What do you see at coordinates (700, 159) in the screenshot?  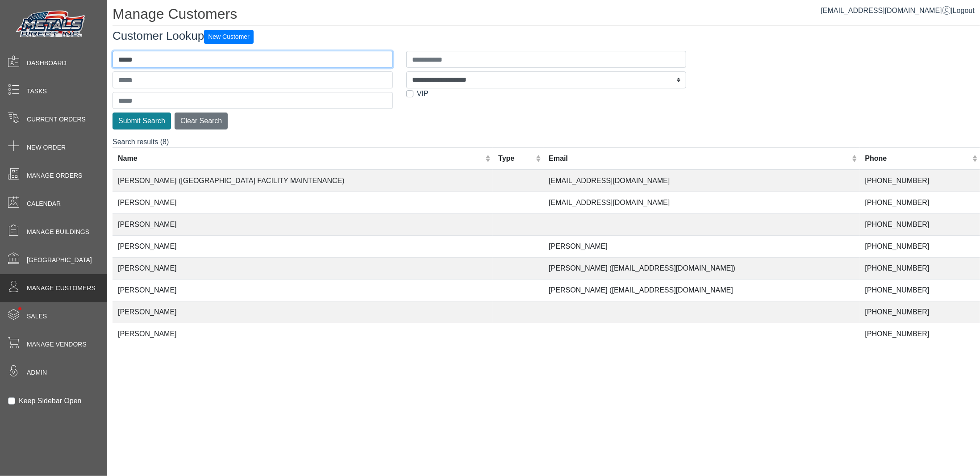 I see `div: Email` at bounding box center [700, 159].